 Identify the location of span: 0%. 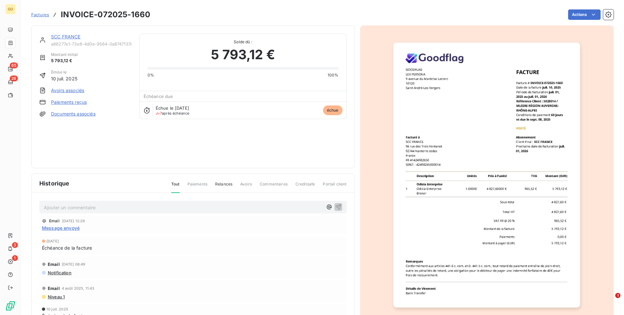
(151, 75).